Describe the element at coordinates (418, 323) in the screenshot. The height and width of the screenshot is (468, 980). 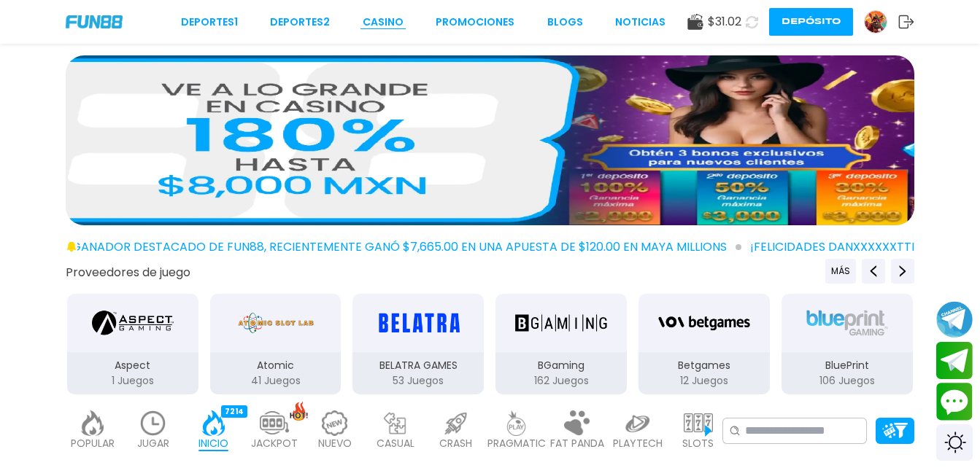
I see `img: BELATRA GAMES` at that location.